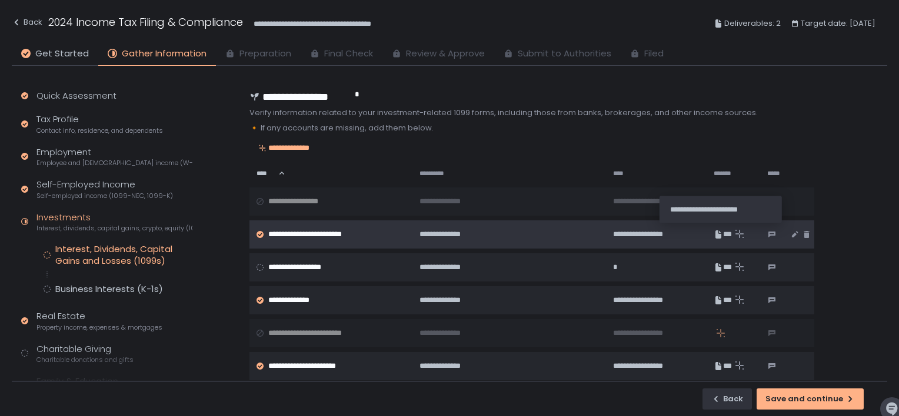  I want to click on div: Business Interests (K-1s), so click(109, 289).